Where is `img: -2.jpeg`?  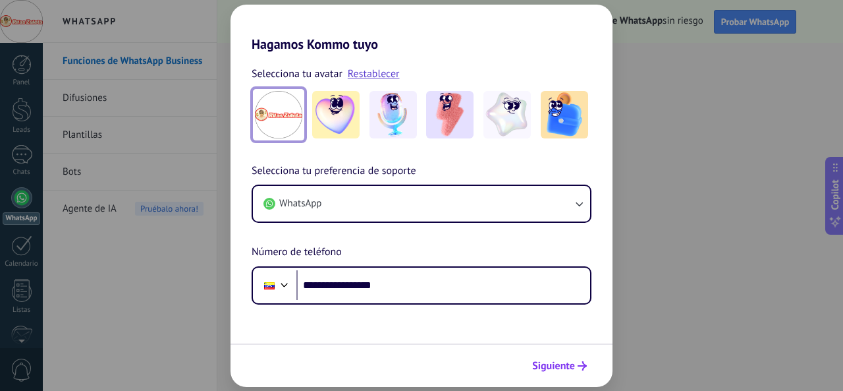
img: -2.jpeg is located at coordinates (393, 115).